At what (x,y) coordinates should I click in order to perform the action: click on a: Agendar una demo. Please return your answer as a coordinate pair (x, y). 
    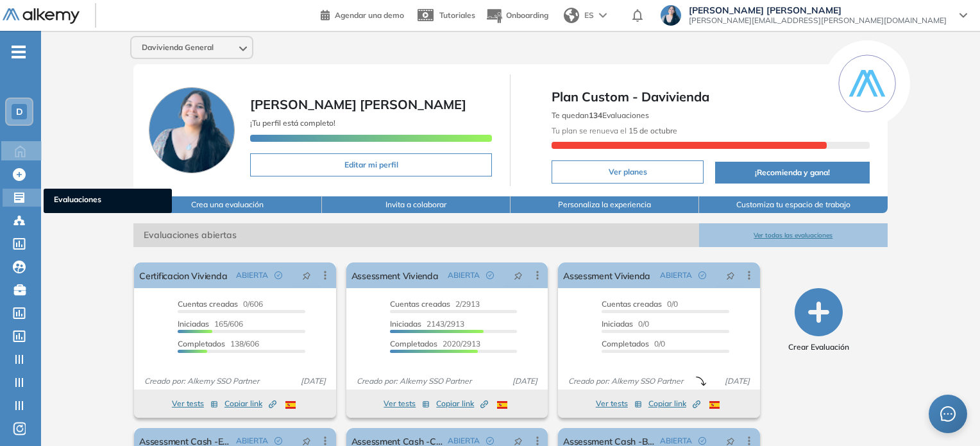
    Looking at the image, I should click on (362, 14).